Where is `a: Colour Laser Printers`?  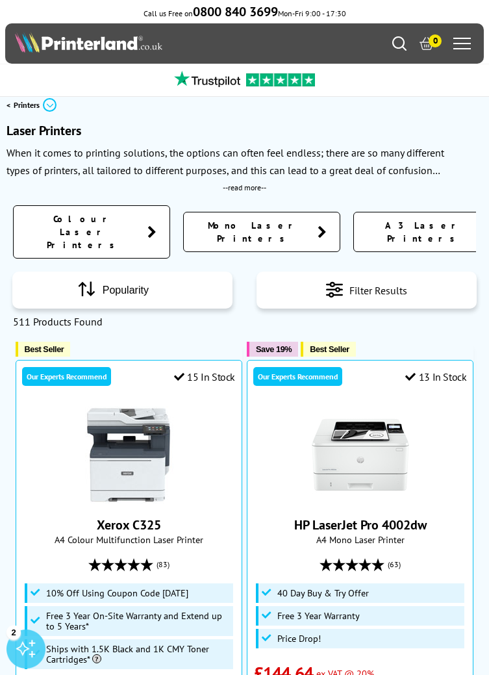
a: Colour Laser Printers is located at coordinates (92, 232).